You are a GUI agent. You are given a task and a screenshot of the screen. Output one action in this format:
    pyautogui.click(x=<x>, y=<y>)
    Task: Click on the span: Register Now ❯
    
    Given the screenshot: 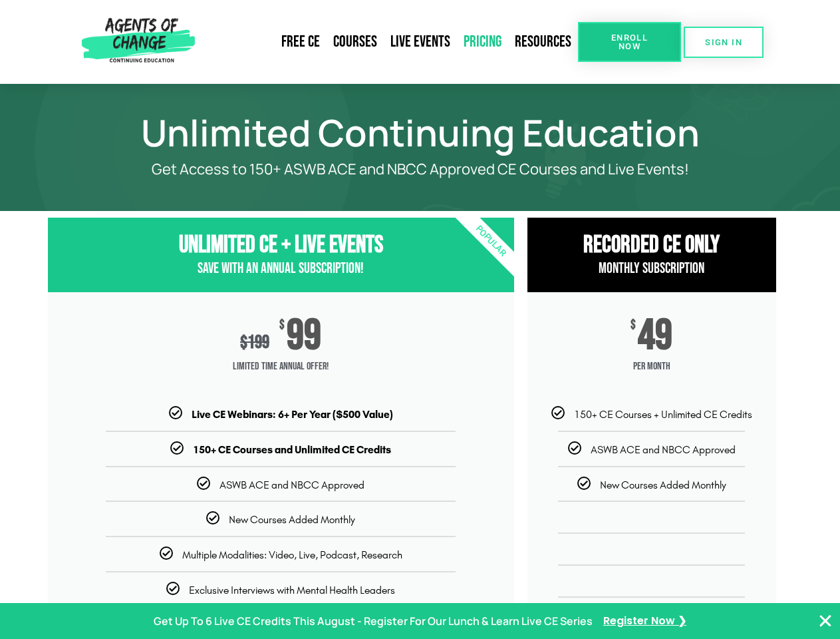 What is the action you would take?
    pyautogui.click(x=644, y=621)
    